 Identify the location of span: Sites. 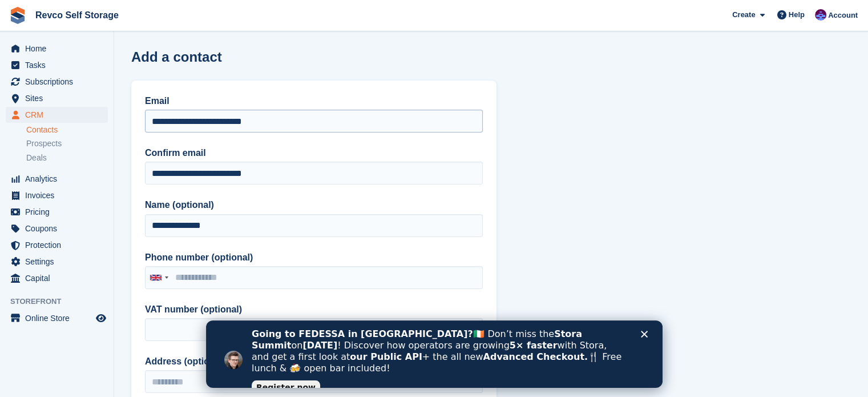
(60, 99).